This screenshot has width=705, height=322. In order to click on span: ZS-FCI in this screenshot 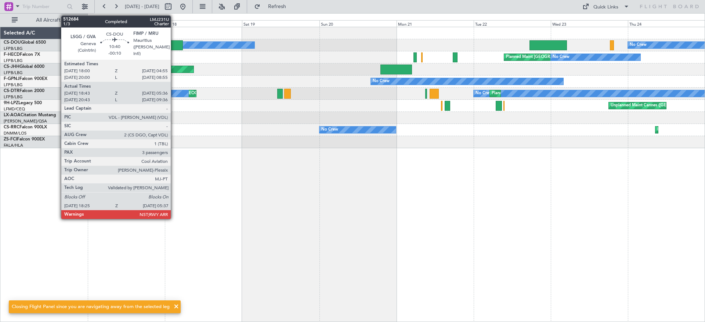, I will do `click(10, 140)`.